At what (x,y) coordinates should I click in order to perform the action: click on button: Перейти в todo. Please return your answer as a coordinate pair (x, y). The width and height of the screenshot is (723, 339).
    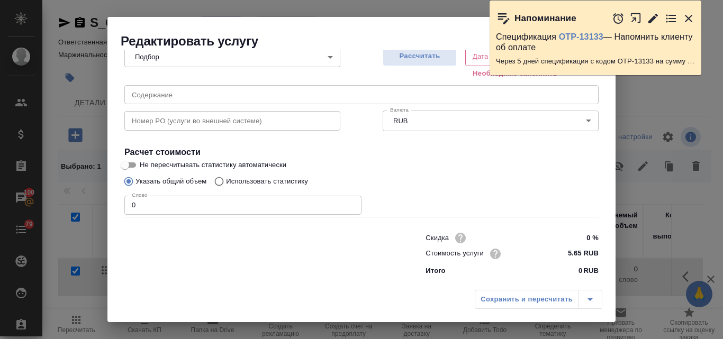
    Looking at the image, I should click on (671, 19).